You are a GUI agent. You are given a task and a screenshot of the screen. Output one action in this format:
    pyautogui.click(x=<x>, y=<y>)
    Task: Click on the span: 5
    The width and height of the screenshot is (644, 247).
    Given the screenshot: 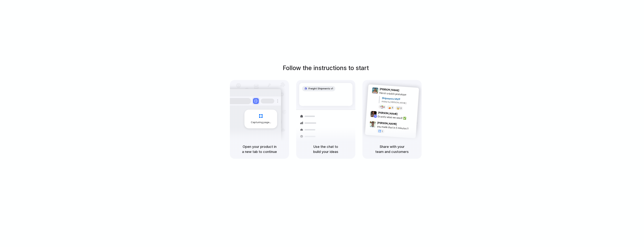 What is the action you would take?
    pyautogui.click(x=393, y=108)
    